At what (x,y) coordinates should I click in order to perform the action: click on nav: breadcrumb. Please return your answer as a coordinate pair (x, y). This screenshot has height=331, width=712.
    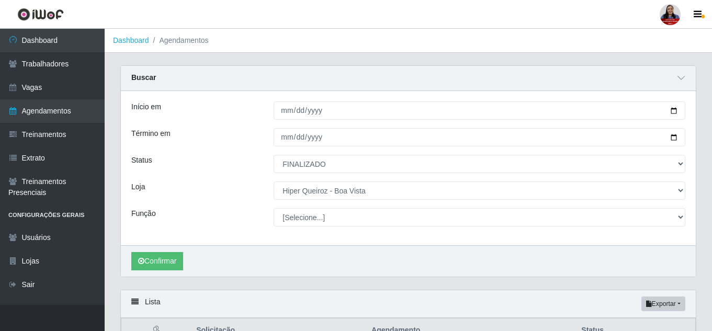
    Looking at the image, I should click on (408, 41).